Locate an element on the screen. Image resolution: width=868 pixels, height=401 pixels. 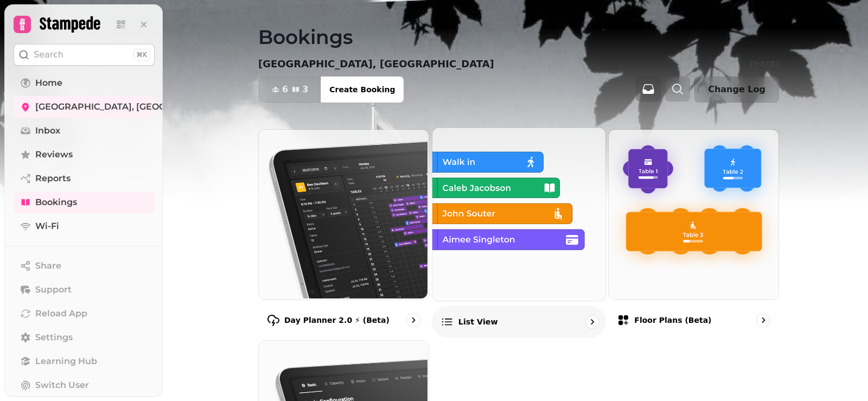
span: Switch User is located at coordinates (62, 385).